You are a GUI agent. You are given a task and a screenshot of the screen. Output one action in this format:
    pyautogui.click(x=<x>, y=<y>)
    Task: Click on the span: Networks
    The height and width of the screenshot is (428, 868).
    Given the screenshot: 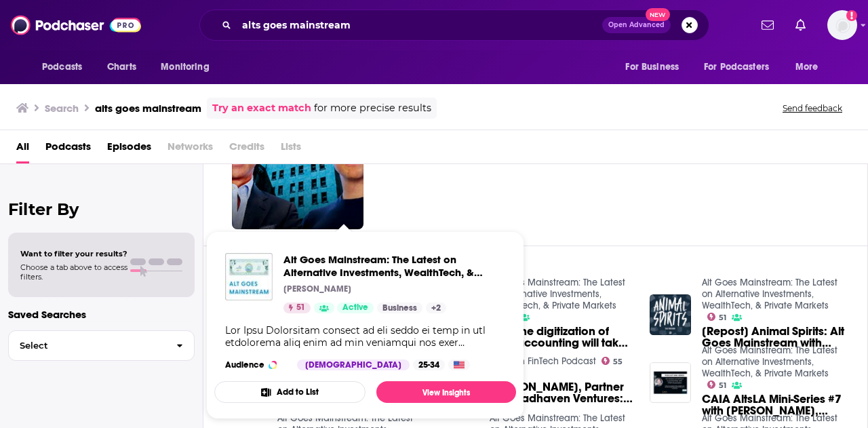 What is the action you would take?
    pyautogui.click(x=190, y=149)
    